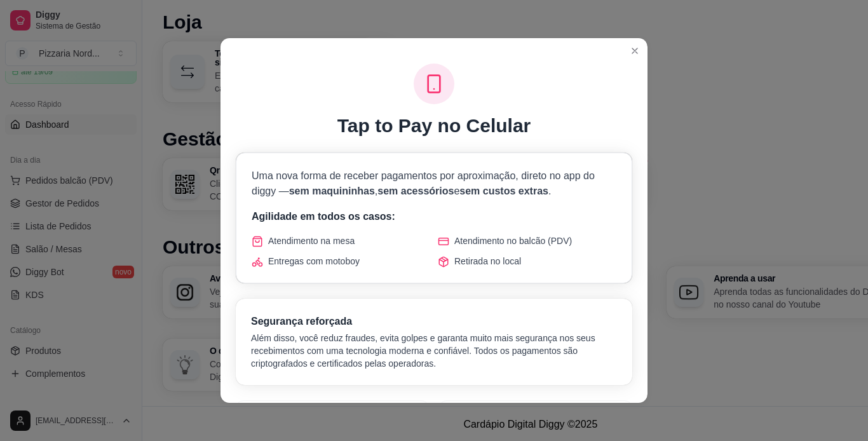 This screenshot has height=441, width=868. What do you see at coordinates (504, 191) in the screenshot?
I see `span: sem custos extras` at bounding box center [504, 191].